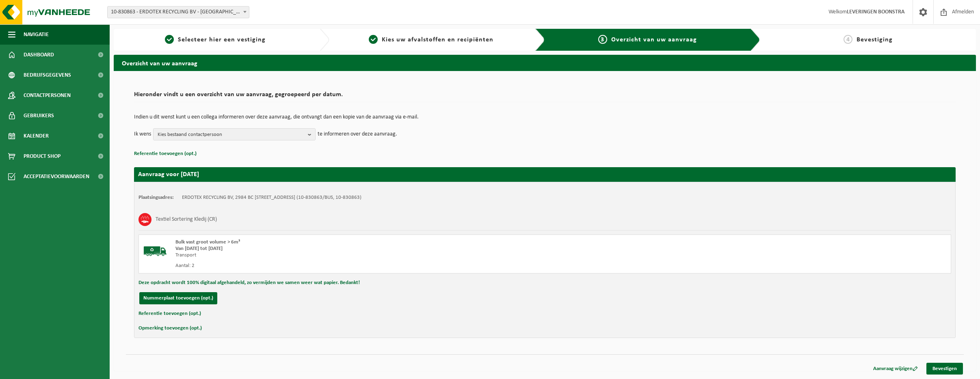 The height and width of the screenshot is (379, 980). What do you see at coordinates (47, 95) in the screenshot?
I see `span: Contactpersonen` at bounding box center [47, 95].